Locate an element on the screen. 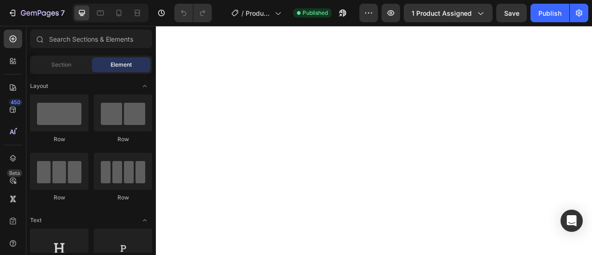 This screenshot has width=592, height=255. div: Undo/Redo is located at coordinates (193, 13).